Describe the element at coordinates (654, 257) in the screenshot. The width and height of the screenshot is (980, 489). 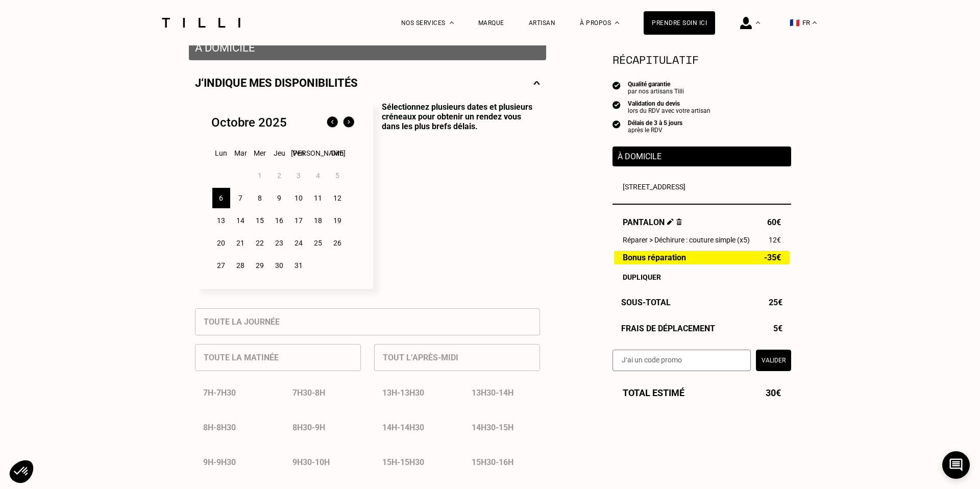
I see `span: Bonus réparation` at that location.